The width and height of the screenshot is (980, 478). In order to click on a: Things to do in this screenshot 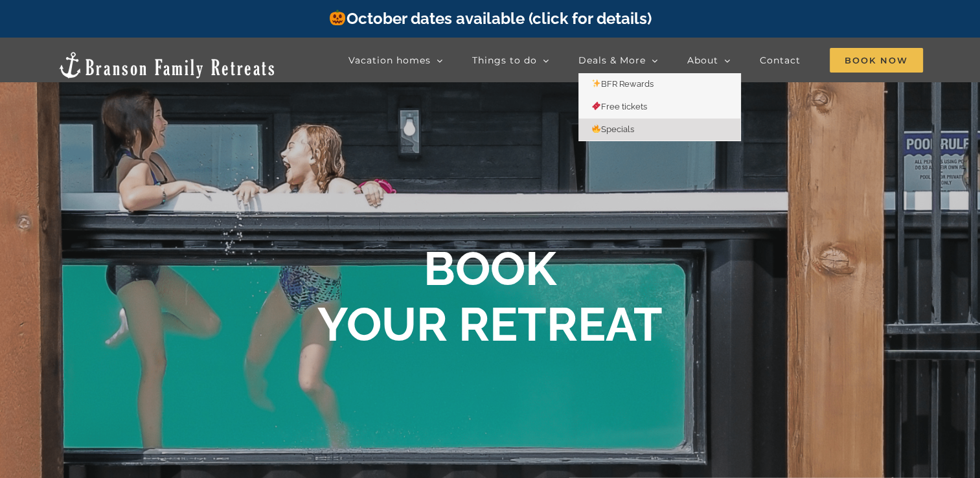, I will do `click(510, 60)`.